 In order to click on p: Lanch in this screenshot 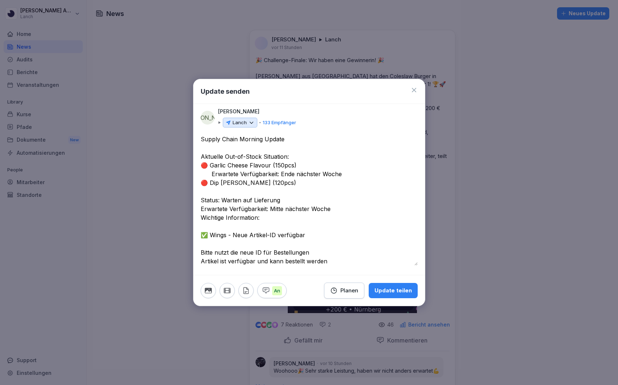, I will do `click(240, 123)`.